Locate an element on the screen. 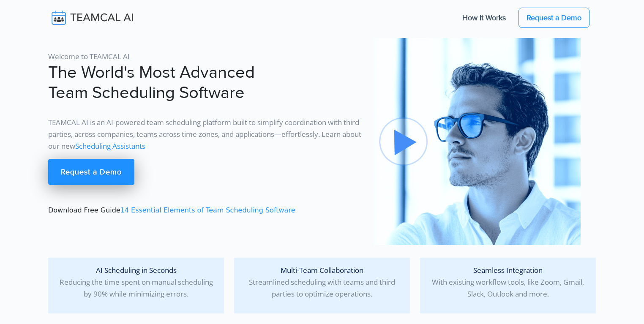 The image size is (644, 324). span: AI Scheduling in Seconds is located at coordinates (136, 270).